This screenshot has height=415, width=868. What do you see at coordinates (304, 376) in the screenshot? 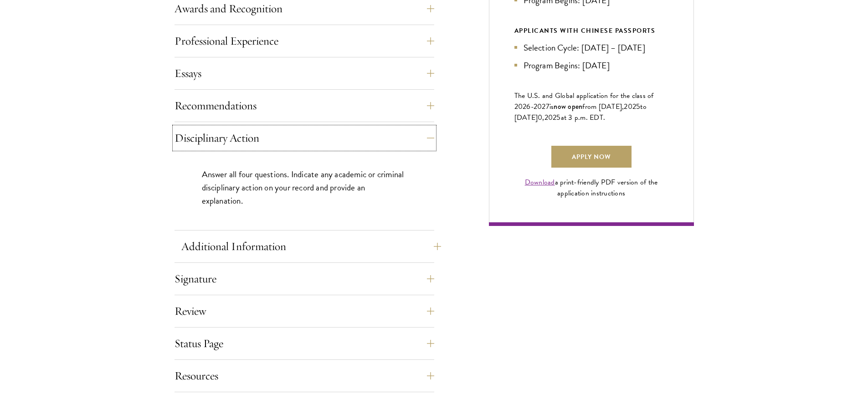
I see `button: Resources` at bounding box center [304, 376].